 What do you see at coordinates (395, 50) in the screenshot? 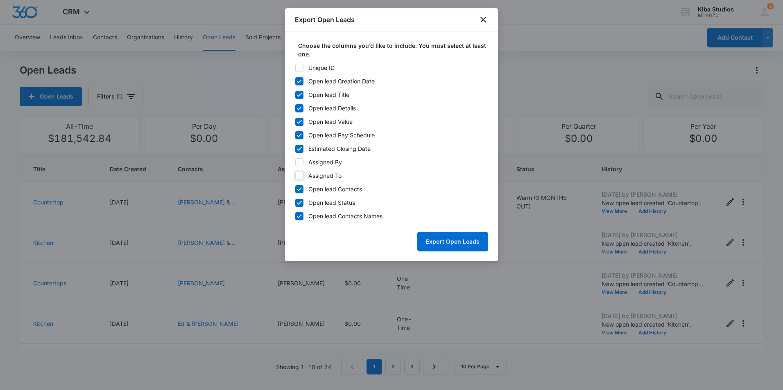
I see `label: Choose the columns you’d like to include. You must select at least one.` at bounding box center [395, 50].